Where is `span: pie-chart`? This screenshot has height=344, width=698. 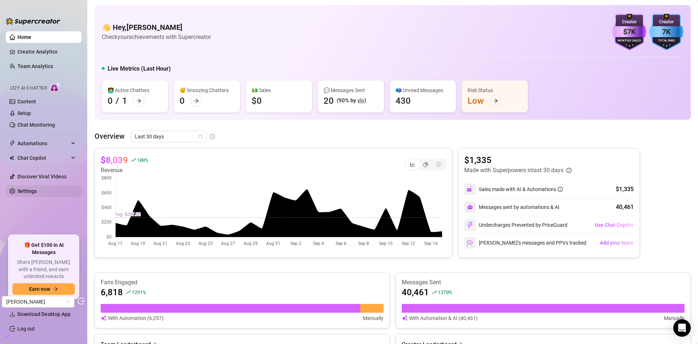
span: pie-chart is located at coordinates (426, 164).